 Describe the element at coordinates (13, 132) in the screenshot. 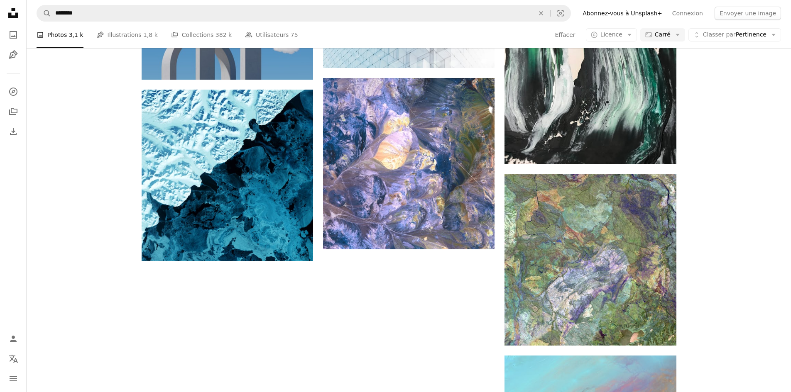

I see `a: Historique de téléchargement` at that location.